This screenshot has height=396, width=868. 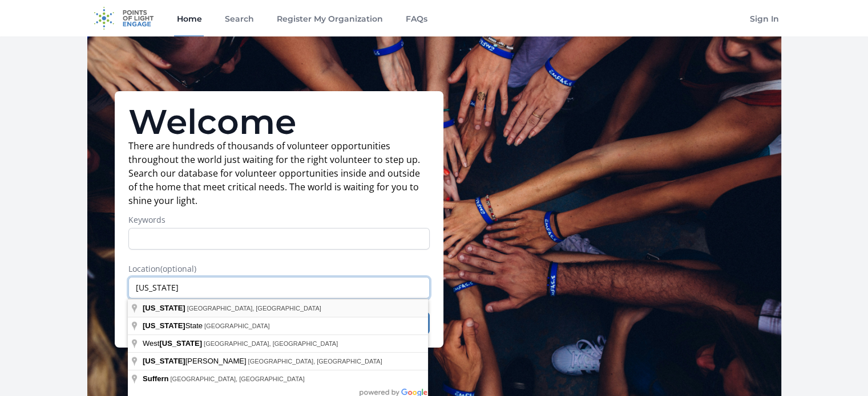 I want to click on h1: Welcome, so click(x=279, y=122).